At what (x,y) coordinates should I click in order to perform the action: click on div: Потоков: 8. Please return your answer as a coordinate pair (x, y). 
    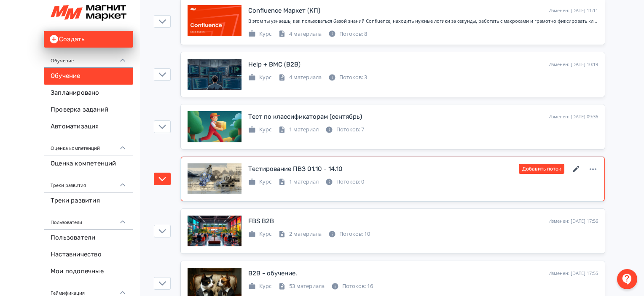
    Looking at the image, I should click on (348, 34).